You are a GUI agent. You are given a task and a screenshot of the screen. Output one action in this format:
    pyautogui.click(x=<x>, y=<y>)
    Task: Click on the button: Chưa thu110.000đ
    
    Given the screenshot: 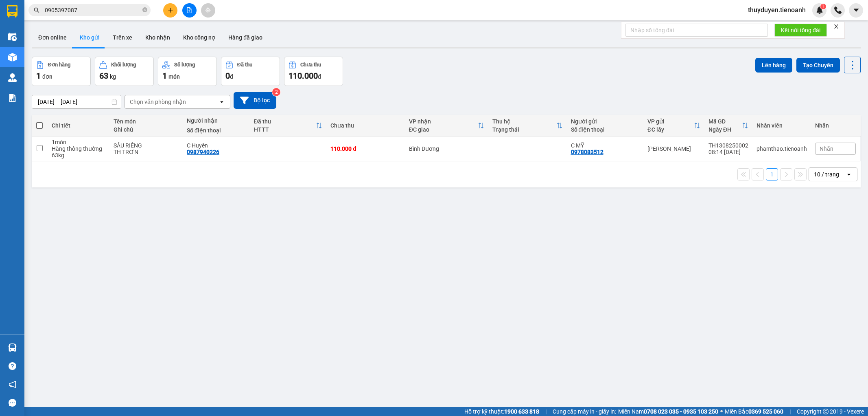 What is the action you would take?
    pyautogui.click(x=313, y=71)
    